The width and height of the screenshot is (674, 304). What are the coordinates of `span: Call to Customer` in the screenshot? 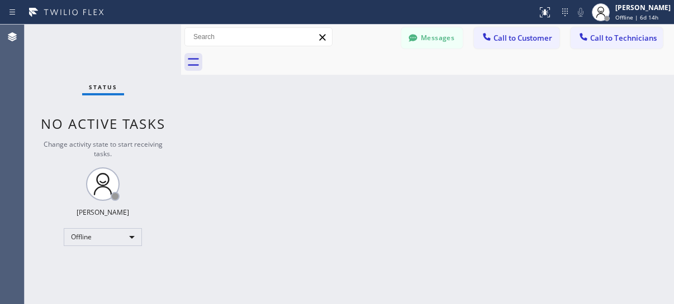 It's located at (522, 38).